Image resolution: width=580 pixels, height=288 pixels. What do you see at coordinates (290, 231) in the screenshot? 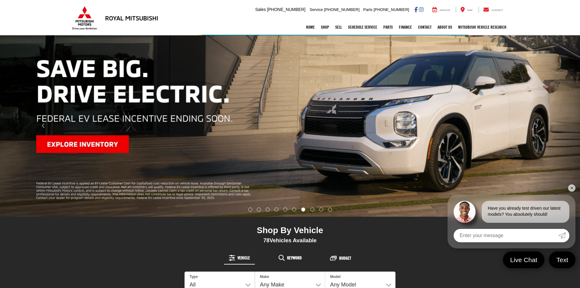
I see `div: Shop By Vehicle` at bounding box center [290, 231].